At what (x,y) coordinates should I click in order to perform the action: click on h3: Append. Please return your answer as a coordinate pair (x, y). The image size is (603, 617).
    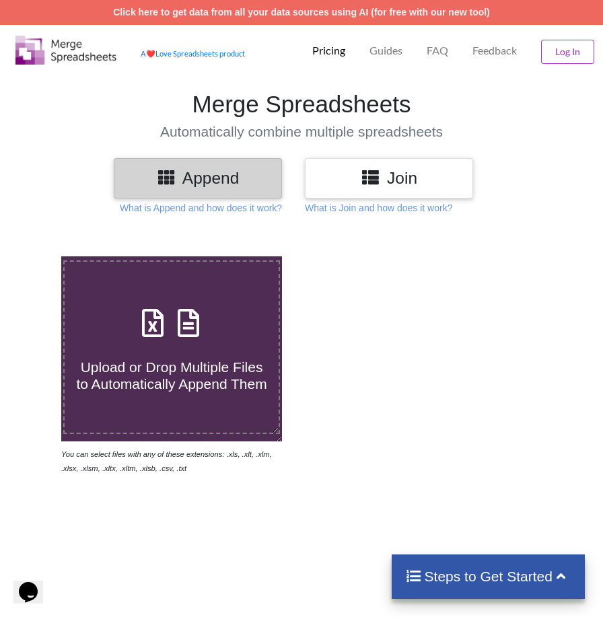
    Looking at the image, I should click on (198, 178).